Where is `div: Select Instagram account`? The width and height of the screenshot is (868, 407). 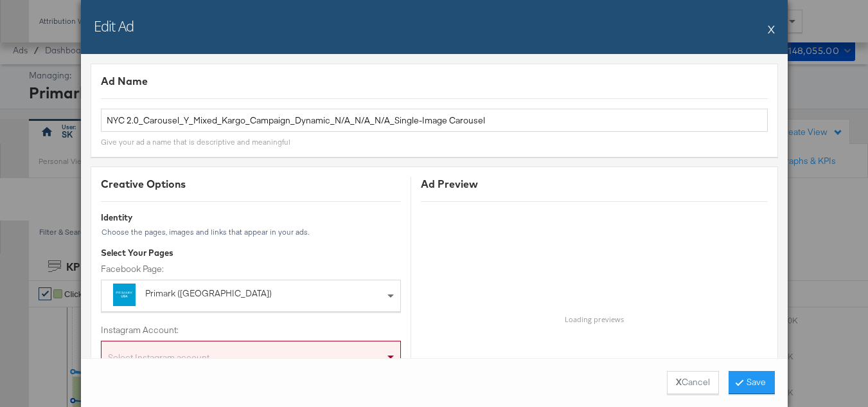 div: Select Instagram account is located at coordinates (251, 359).